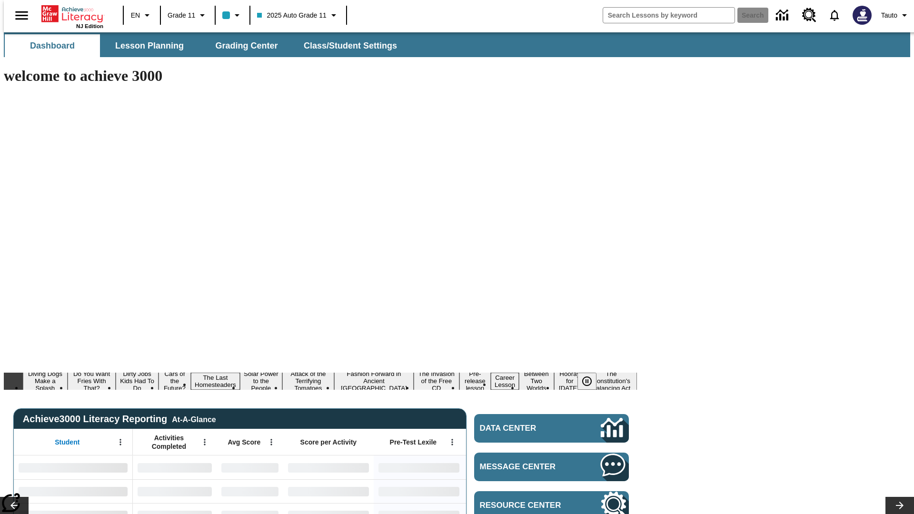  I want to click on span: Tauto, so click(890, 15).